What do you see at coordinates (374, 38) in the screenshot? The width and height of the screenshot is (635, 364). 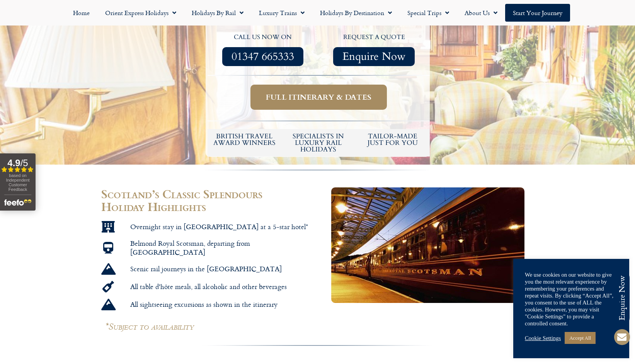 I see `p: request a quote` at bounding box center [374, 38].